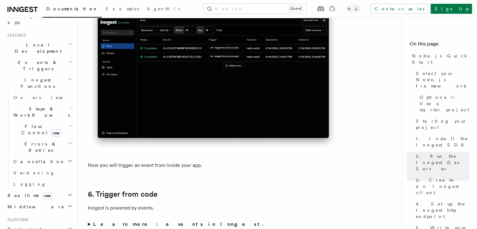 The height and width of the screenshot is (229, 477). What do you see at coordinates (443, 142) in the screenshot?
I see `span: 1. Install the Inngest SDK` at bounding box center [443, 142].